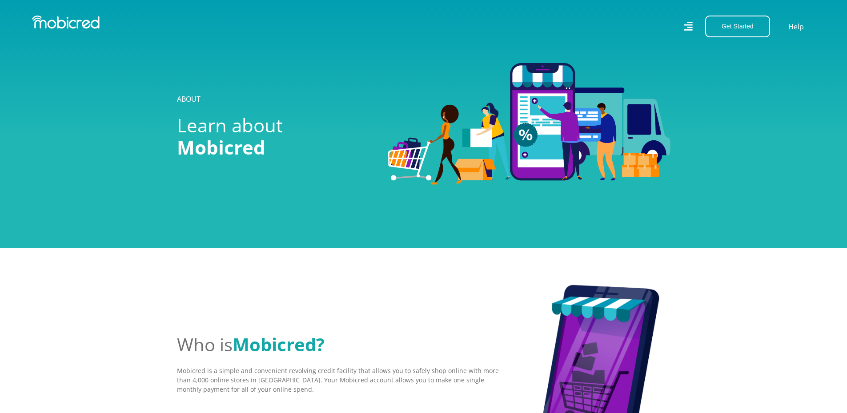  What do you see at coordinates (276, 136) in the screenshot?
I see `h1: Learn about` at bounding box center [276, 136].